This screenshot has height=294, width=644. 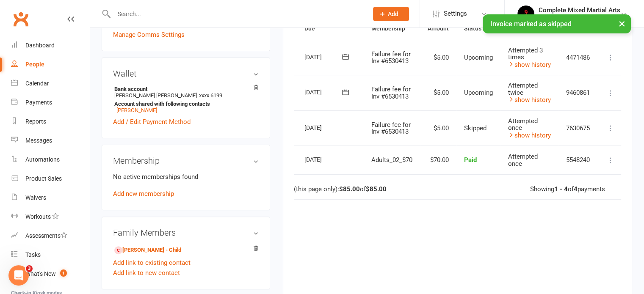 I want to click on span: Attempted 3 times, so click(x=525, y=54).